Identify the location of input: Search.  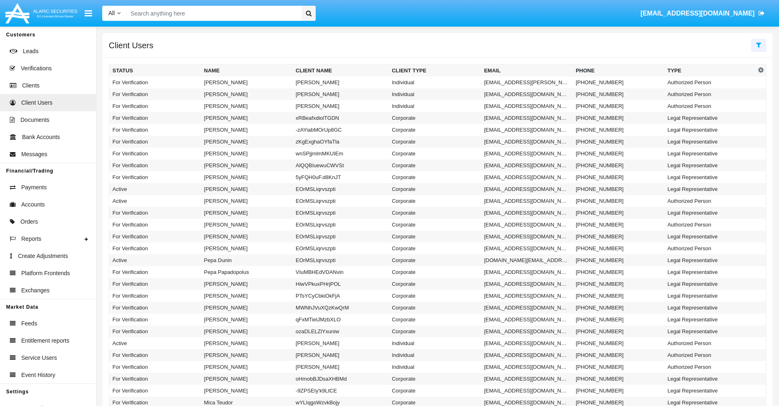
(213, 13).